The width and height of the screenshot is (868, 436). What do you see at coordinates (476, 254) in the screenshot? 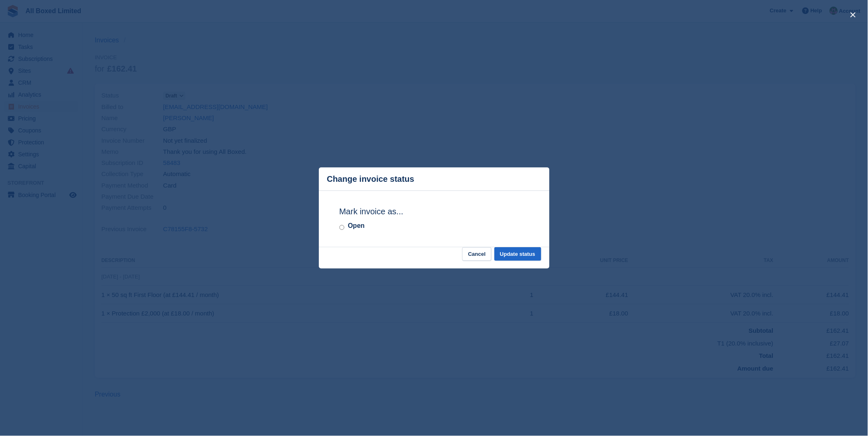
I see `button: Cancel` at bounding box center [476, 254].